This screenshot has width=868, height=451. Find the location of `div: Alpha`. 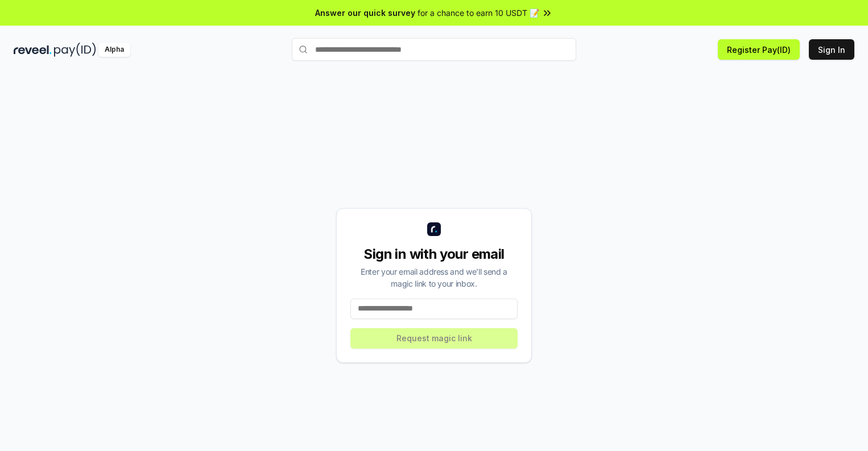

div: Alpha is located at coordinates (114, 50).